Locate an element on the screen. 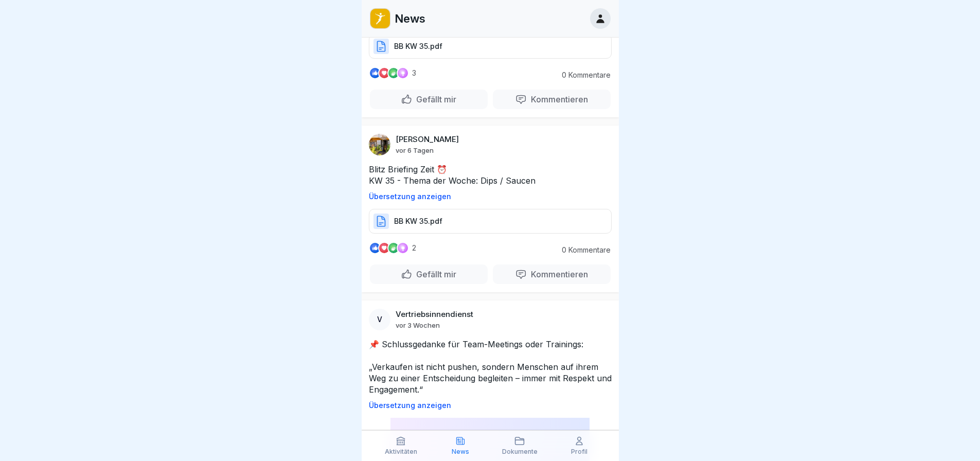  p: 3 is located at coordinates (414, 73).